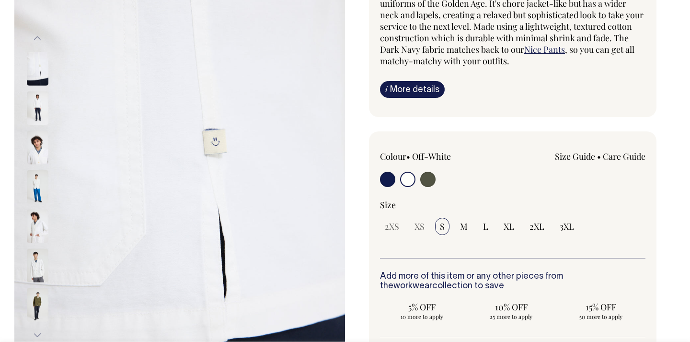  What do you see at coordinates (601, 307) in the screenshot?
I see `span: 15% OFF` at bounding box center [601, 307].